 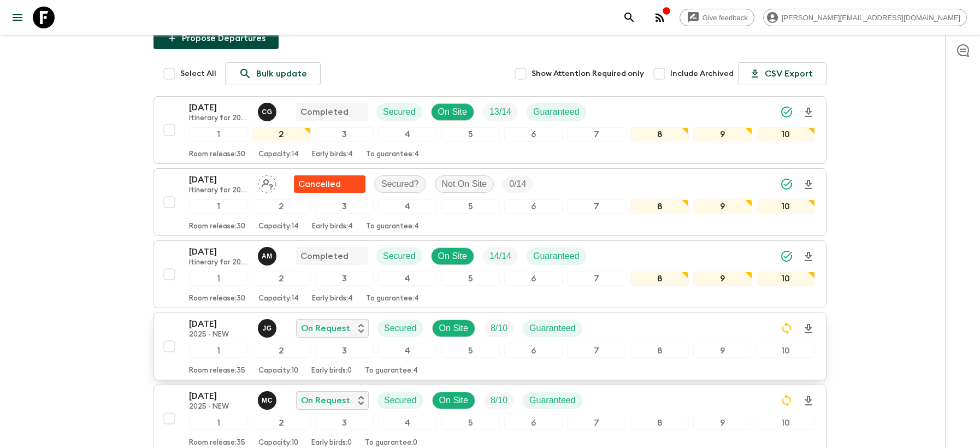 What do you see at coordinates (268, 182) in the screenshot?
I see `span: Assign pack leader` at bounding box center [268, 182].